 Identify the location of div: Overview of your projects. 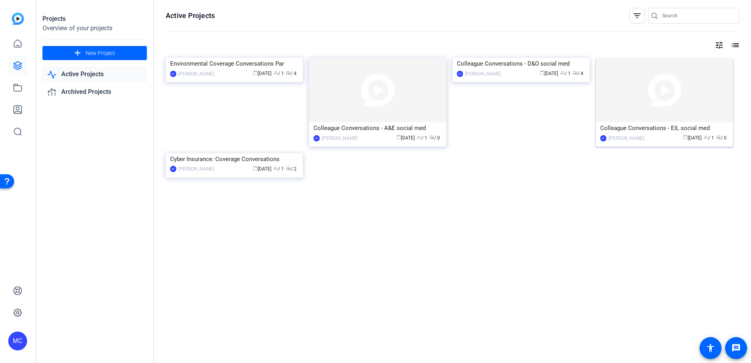
(95, 28).